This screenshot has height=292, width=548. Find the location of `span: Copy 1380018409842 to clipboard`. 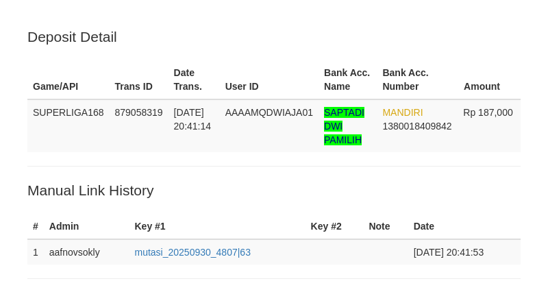

span: Copy 1380018409842 to clipboard is located at coordinates (416, 126).